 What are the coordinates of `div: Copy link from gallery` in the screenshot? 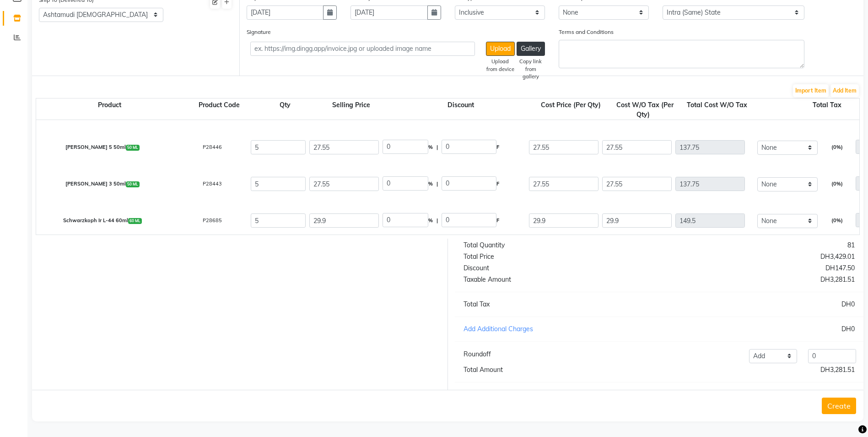 It's located at (531, 69).